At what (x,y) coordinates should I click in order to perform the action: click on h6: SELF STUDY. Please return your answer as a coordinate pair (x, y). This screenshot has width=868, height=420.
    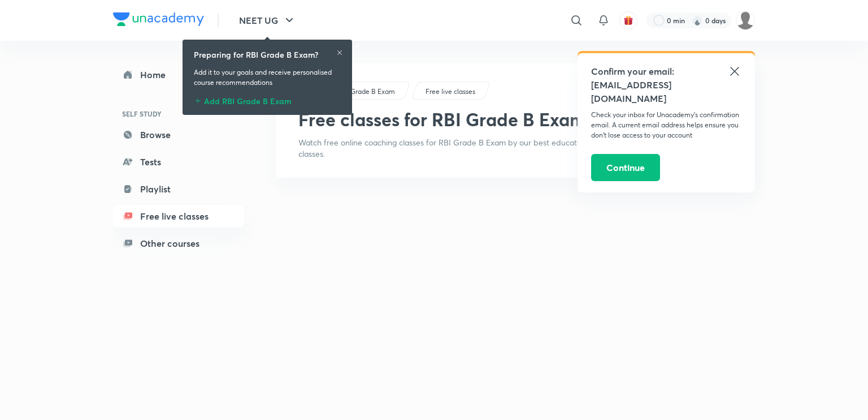
    Looking at the image, I should click on (179, 114).